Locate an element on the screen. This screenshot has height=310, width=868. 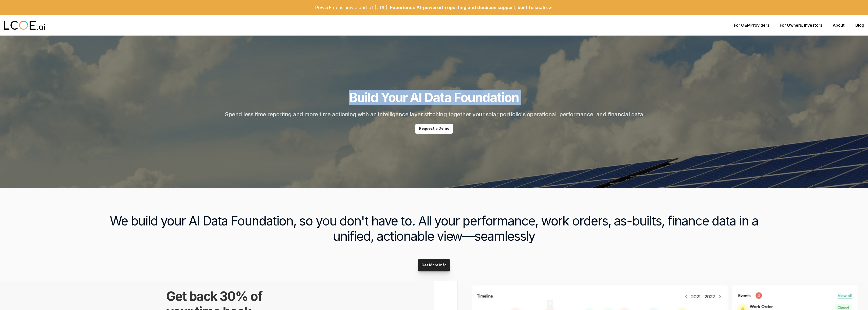
p: , Investors is located at coordinates (801, 25).